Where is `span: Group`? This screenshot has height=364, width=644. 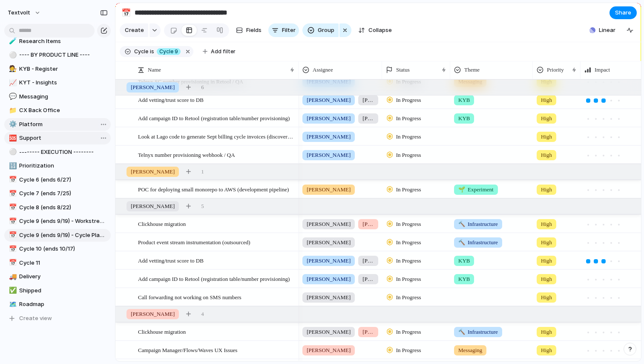
span: Group is located at coordinates (326, 30).